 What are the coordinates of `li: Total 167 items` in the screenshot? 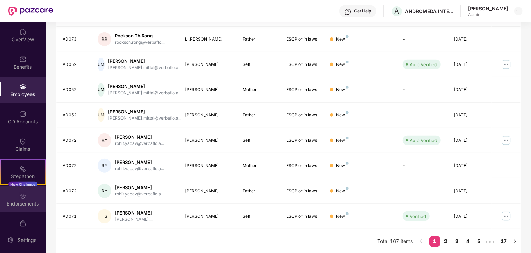 It's located at (395, 241).